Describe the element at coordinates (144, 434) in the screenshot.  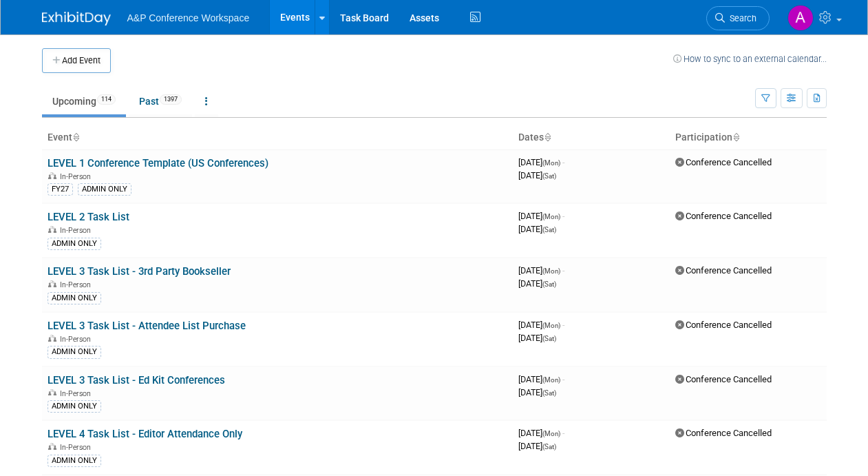
I see `a: LEVEL 4 Task List - Editor Attendance Only` at that location.